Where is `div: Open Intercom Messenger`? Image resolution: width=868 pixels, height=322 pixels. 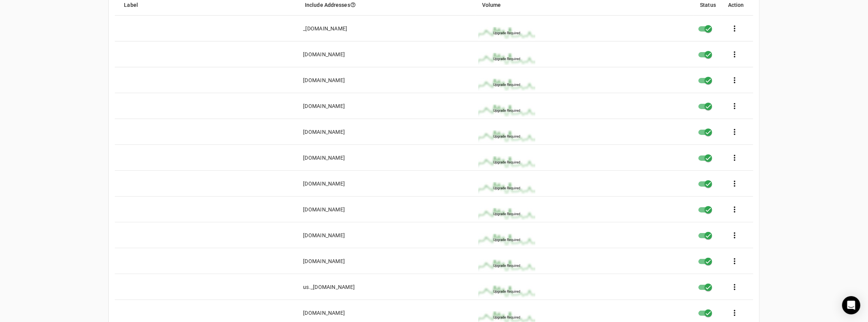
div: Open Intercom Messenger is located at coordinates (851, 305).